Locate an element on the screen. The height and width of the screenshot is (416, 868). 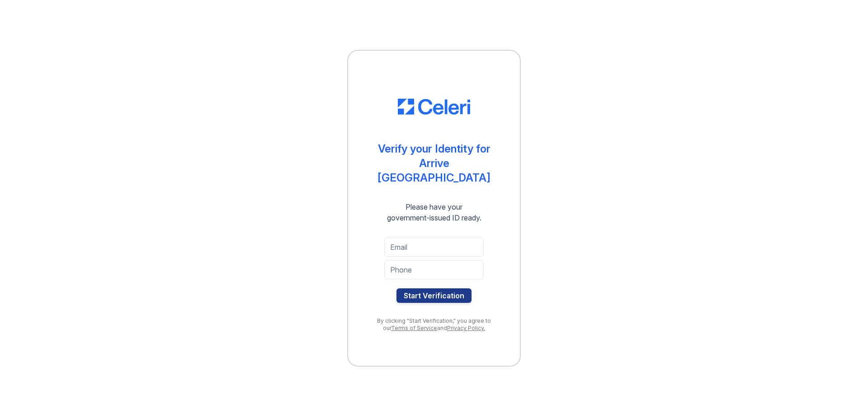
a: Privacy Policy. is located at coordinates (466, 328).